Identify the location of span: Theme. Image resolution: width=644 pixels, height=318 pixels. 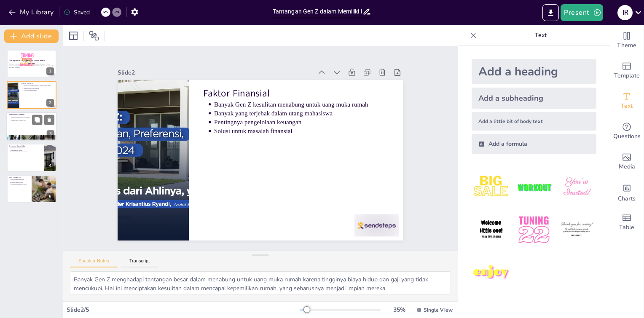
(627, 45).